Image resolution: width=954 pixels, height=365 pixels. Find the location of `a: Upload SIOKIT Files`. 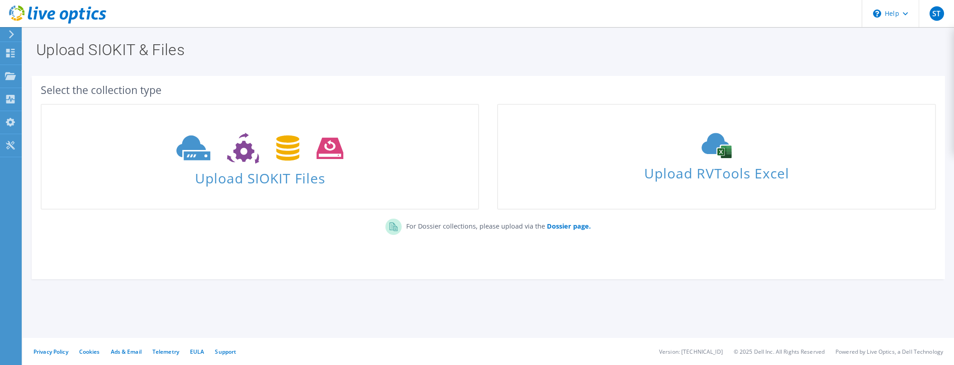

a: Upload SIOKIT Files is located at coordinates (260, 157).